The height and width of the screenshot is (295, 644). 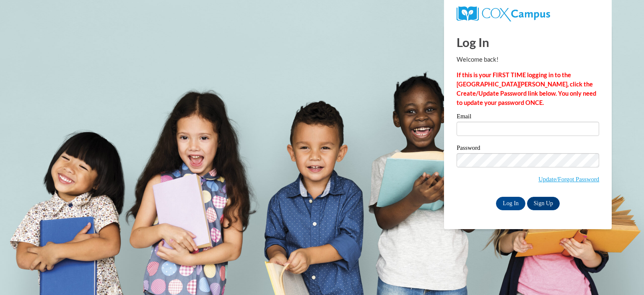 What do you see at coordinates (569, 179) in the screenshot?
I see `a: Update/Forgot Password` at bounding box center [569, 179].